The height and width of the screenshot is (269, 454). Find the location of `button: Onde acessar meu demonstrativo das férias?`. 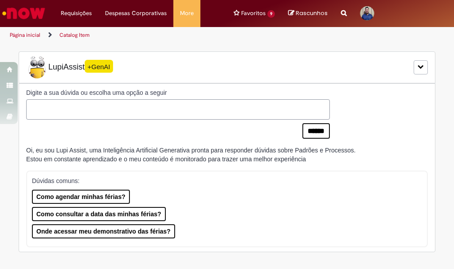

button: Onde acessar meu demonstrativo das férias? is located at coordinates (103, 232).